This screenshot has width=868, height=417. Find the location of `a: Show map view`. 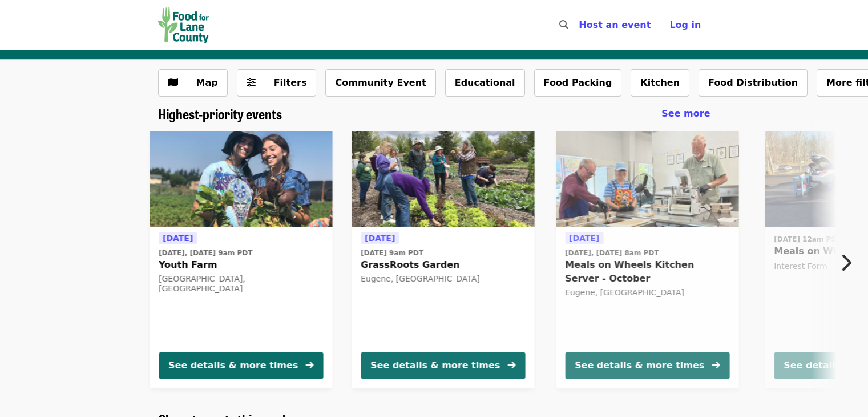

a: Show map view is located at coordinates (193, 83).